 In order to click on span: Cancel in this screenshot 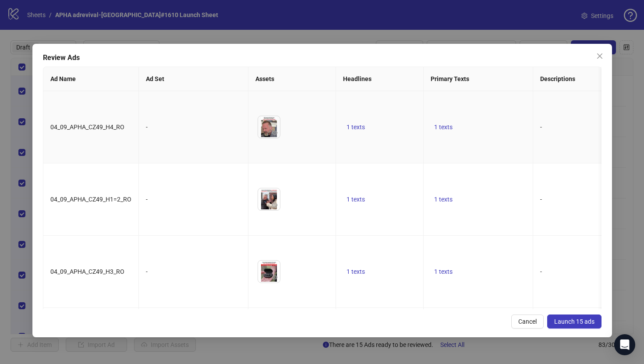, I will do `click(527, 322)`.